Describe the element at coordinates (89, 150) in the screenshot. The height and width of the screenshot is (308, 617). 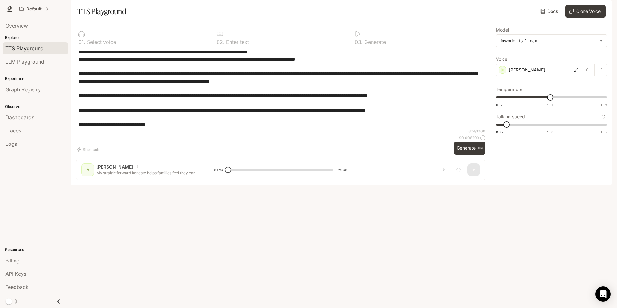
I see `button: Shortcuts` at that location.